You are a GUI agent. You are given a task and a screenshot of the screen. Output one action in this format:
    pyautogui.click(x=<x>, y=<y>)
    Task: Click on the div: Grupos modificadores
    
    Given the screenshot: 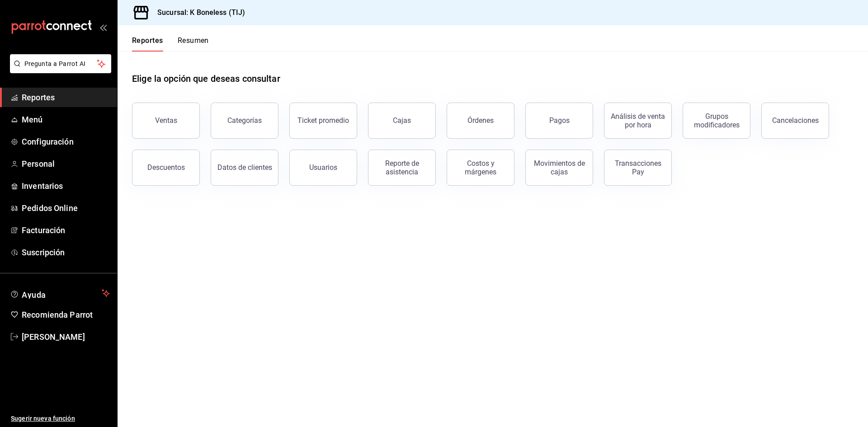 What is the action you would take?
    pyautogui.click(x=717, y=121)
    